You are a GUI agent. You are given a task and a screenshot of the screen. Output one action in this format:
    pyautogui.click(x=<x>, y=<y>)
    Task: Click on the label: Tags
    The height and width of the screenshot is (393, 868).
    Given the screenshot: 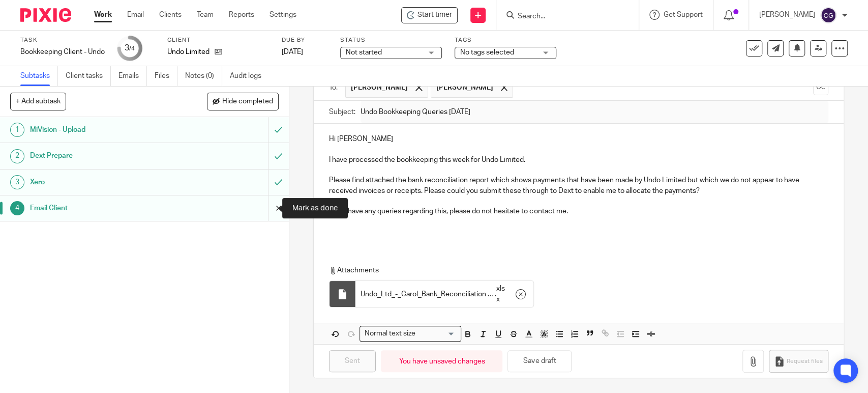 What is the action you would take?
    pyautogui.click(x=505, y=40)
    